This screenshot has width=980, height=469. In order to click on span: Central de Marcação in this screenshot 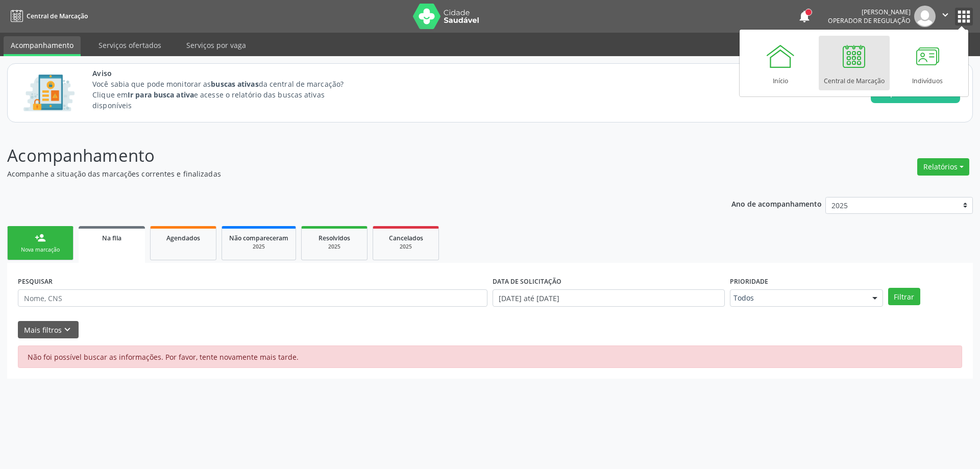, I will do `click(58, 16)`.